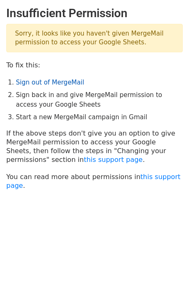 The image size is (189, 282). Describe the element at coordinates (95, 147) in the screenshot. I see `p: If the above steps don't give you an option to give MergeMail permission to access your Google Sh...` at that location.